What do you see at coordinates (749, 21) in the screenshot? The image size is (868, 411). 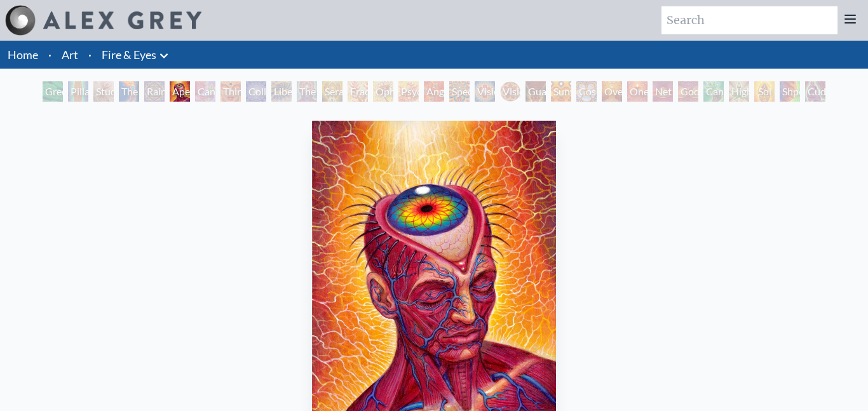 I see `input: Search` at bounding box center [749, 21].